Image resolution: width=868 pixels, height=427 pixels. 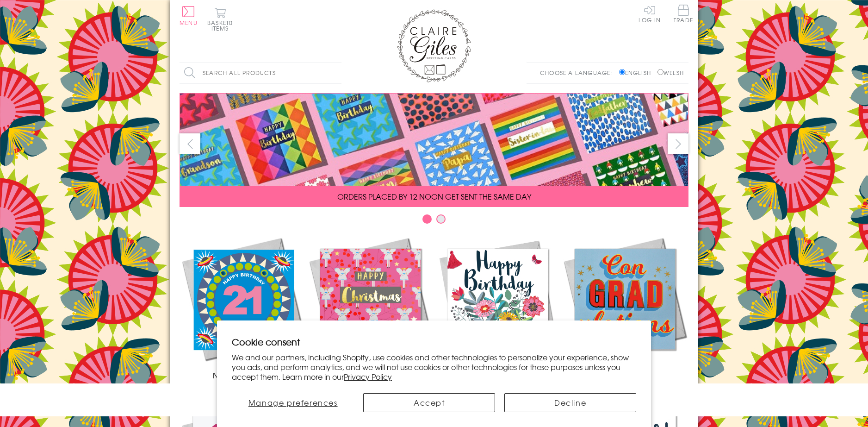 What do you see at coordinates (293, 403) in the screenshot?
I see `span: Manage preferences` at bounding box center [293, 403].